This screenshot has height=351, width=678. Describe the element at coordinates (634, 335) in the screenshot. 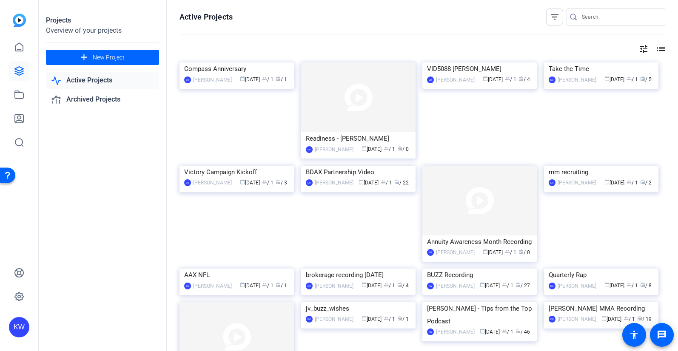

I see `mat-icon: accessibility` at that location.